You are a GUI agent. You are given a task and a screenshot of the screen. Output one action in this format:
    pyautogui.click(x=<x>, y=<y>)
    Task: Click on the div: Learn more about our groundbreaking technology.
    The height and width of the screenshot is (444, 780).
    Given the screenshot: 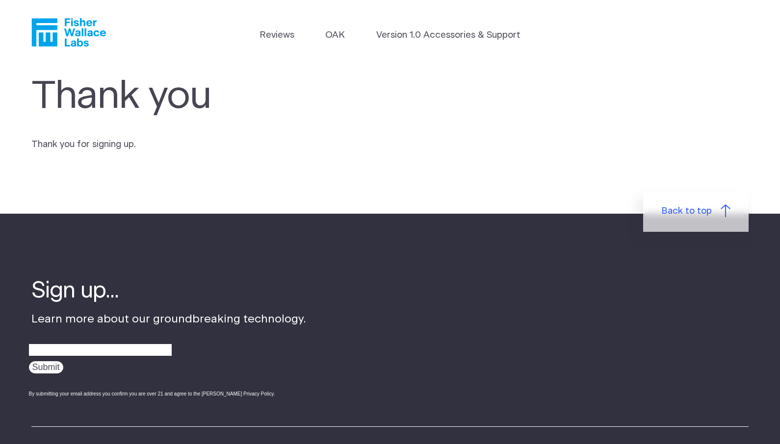 What is the action you would take?
    pyautogui.click(x=169, y=341)
    